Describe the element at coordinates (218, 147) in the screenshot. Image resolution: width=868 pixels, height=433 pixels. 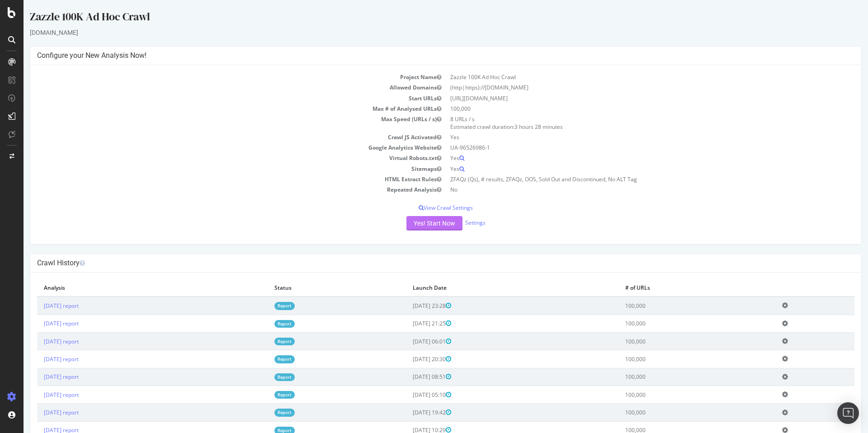
I see `td: Google Analytics Website` at that location.